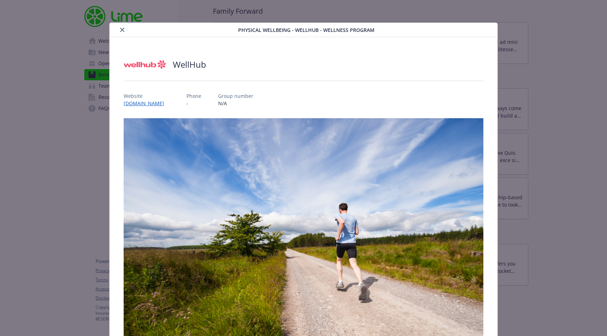  I want to click on img: Wellhub, so click(145, 65).